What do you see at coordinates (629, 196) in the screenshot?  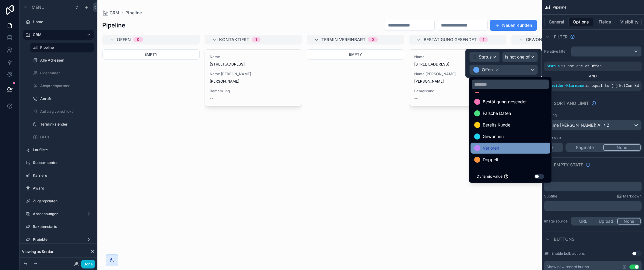 I see `a: Markdown` at bounding box center [629, 196].